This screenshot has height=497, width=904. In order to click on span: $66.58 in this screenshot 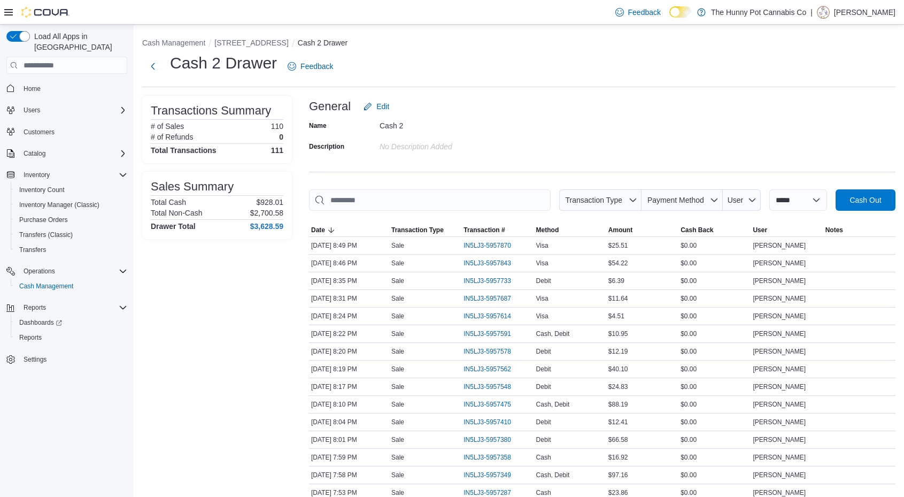, I will do `click(618, 440)`.